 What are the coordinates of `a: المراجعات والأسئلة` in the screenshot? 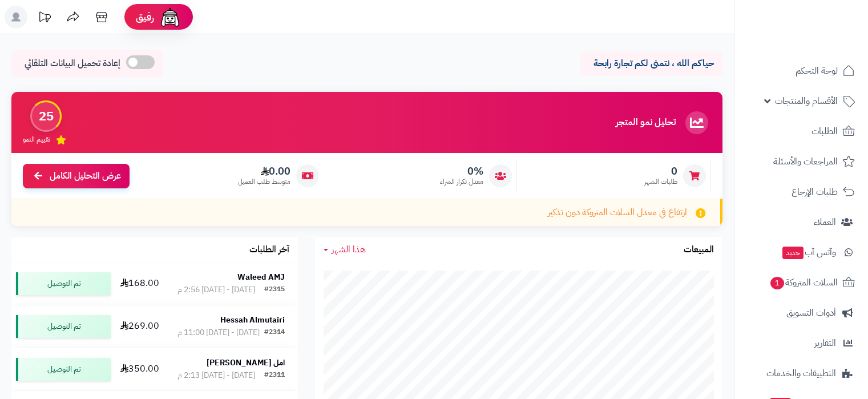 It's located at (801, 162).